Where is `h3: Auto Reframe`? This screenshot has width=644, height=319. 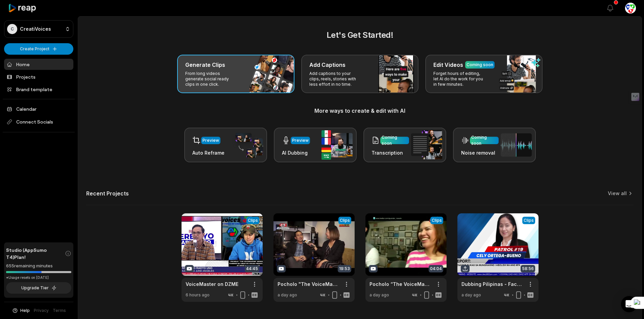 h3: Auto Reframe is located at coordinates (208, 152).